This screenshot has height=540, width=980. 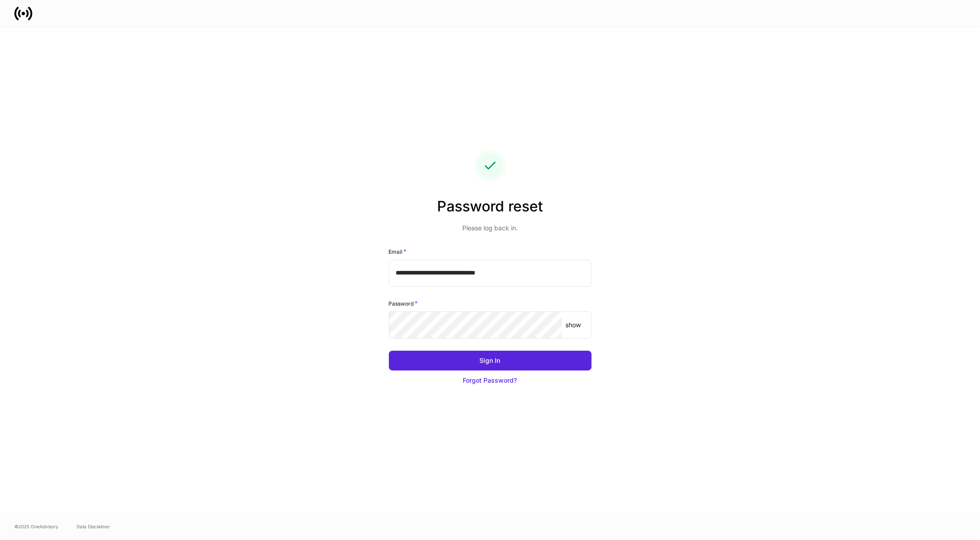 I want to click on h2: Password reset, so click(x=490, y=210).